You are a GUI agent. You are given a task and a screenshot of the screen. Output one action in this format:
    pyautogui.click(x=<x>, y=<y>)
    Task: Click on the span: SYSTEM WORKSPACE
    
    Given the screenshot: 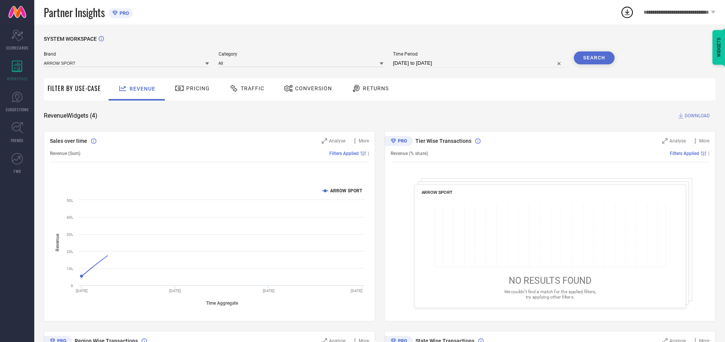 What is the action you would take?
    pyautogui.click(x=70, y=39)
    